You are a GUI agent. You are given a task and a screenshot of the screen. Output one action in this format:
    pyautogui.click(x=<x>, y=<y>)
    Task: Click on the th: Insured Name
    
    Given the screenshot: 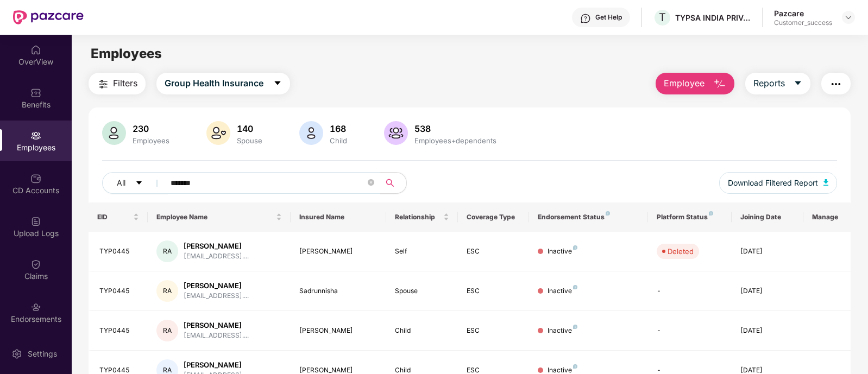 What is the action you would take?
    pyautogui.click(x=338, y=218)
    